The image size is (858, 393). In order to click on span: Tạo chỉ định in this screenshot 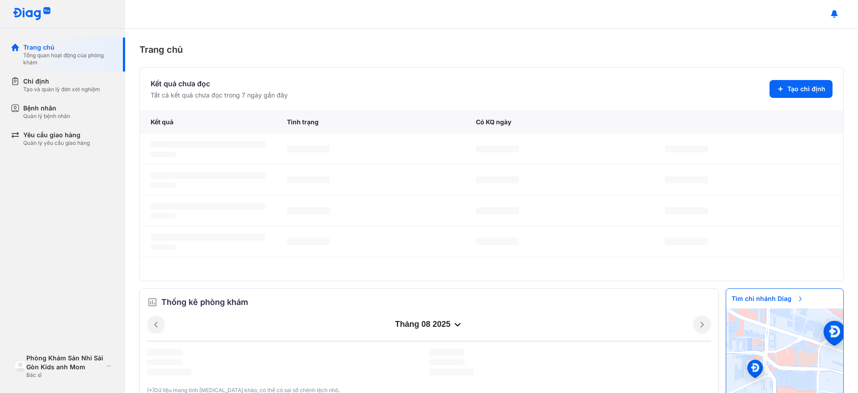, I will do `click(806, 89)`.